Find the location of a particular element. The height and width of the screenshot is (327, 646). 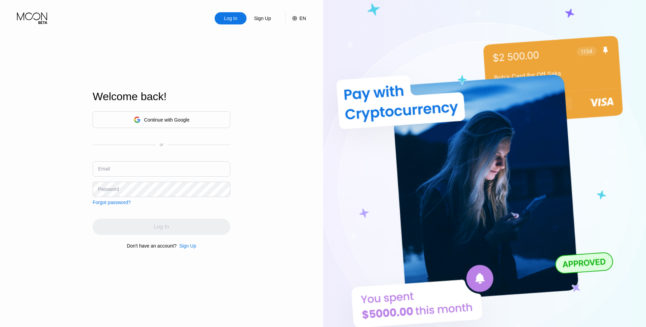

div: Log In is located at coordinates (231, 18).